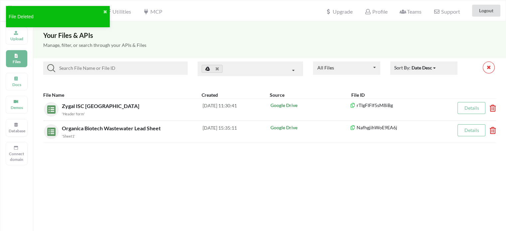 This screenshot has height=231, width=506. I want to click on p: Connect domain, so click(17, 157).